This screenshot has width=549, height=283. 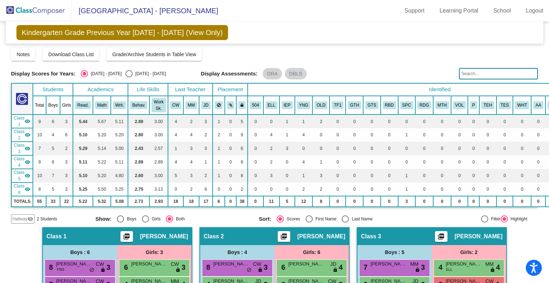 What do you see at coordinates (102, 162) in the screenshot?
I see `td: 5.22` at bounding box center [102, 162].